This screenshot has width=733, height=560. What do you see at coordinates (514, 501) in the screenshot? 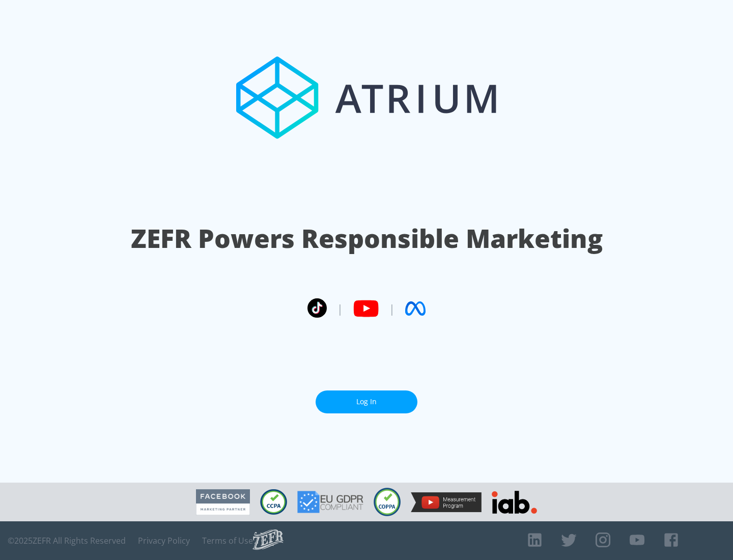
I see `img: IAB` at bounding box center [514, 501].